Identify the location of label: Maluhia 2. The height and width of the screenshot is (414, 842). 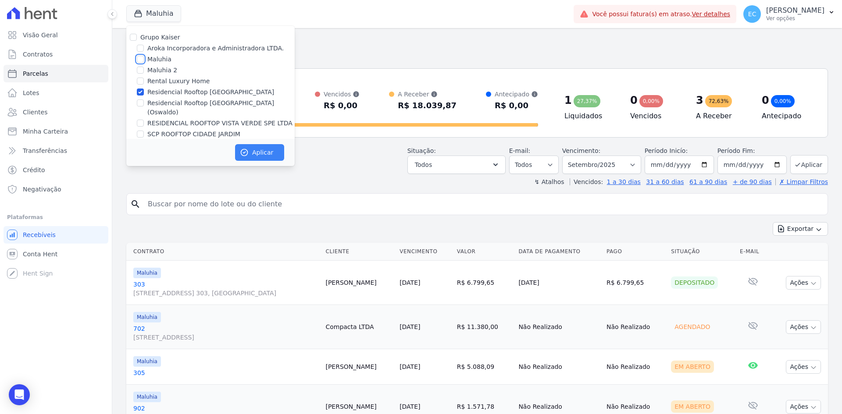
(162, 70).